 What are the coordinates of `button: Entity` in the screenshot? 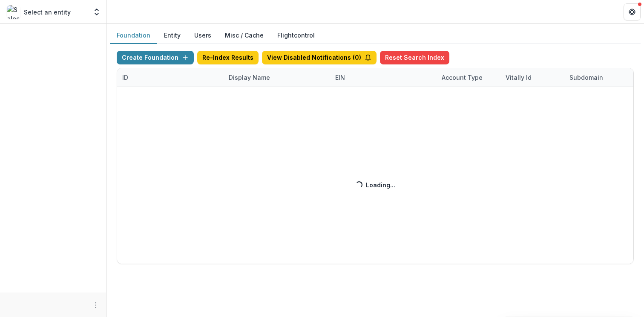 It's located at (172, 35).